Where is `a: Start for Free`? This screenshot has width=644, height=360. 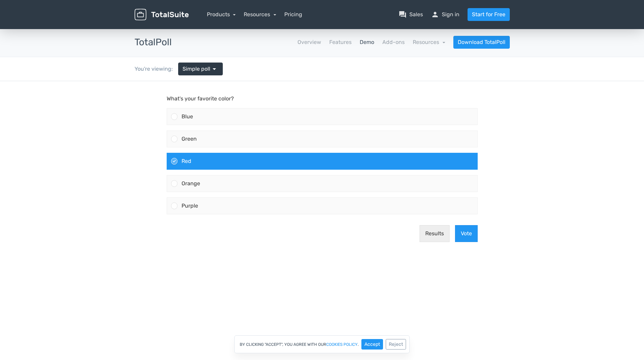 a: Start for Free is located at coordinates (488, 14).